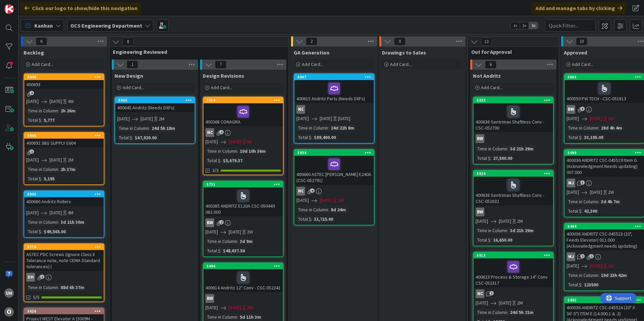 The width and height of the screenshot is (644, 321). What do you see at coordinates (605, 237) in the screenshot?
I see `div: 5494400036 ANDRITZ CSC-045523 (20", Feeds Elevator) 011.000 (Acknowledgment needs updating)` at bounding box center [605, 237].